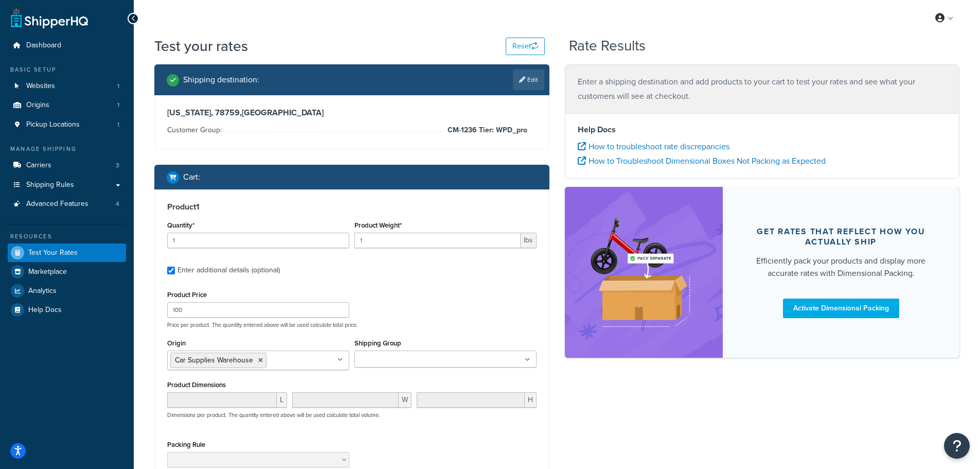 The image size is (980, 469). Describe the element at coordinates (377, 343) in the screenshot. I see `label: Shipping Group` at that location.